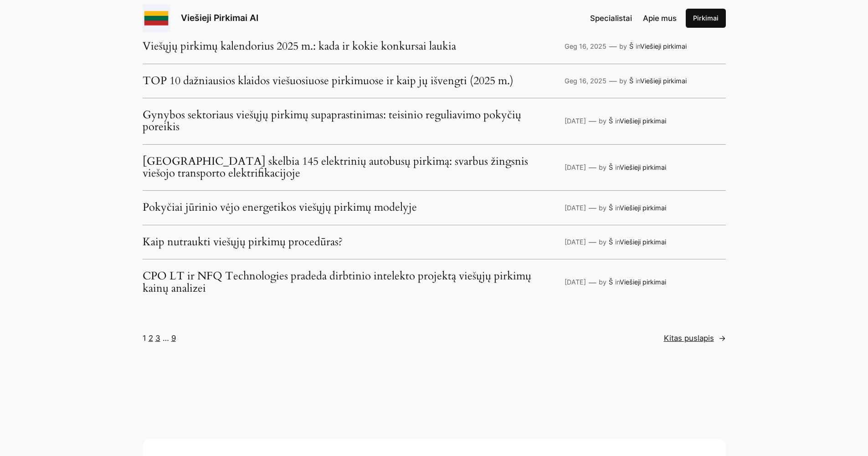 This screenshot has height=456, width=868. Describe the element at coordinates (350, 121) in the screenshot. I see `a: Gynybos sektoriaus viešųjų pirkimų supaprastinimas: teisinio reguliavimo pokyčių poreikis` at that location.